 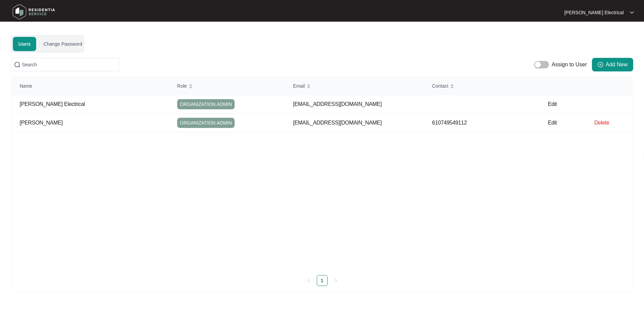 I want to click on div: Change Password, so click(x=63, y=44).